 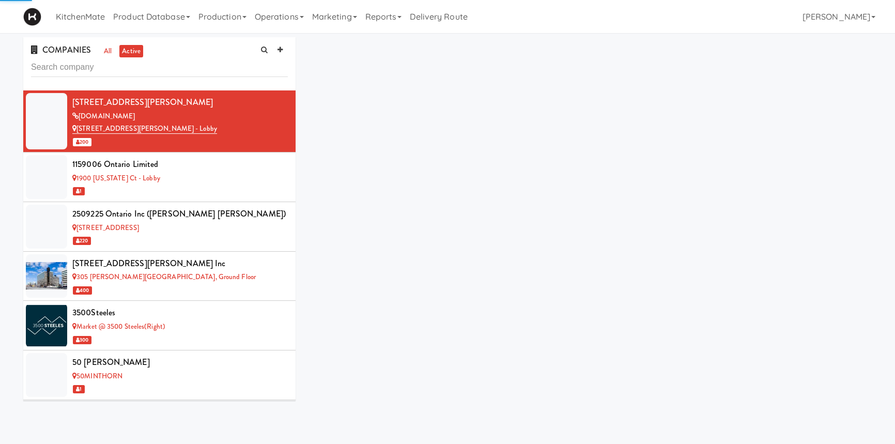 What do you see at coordinates (180, 164) in the screenshot?
I see `div: 1159006 Ontario Limited` at bounding box center [180, 164].